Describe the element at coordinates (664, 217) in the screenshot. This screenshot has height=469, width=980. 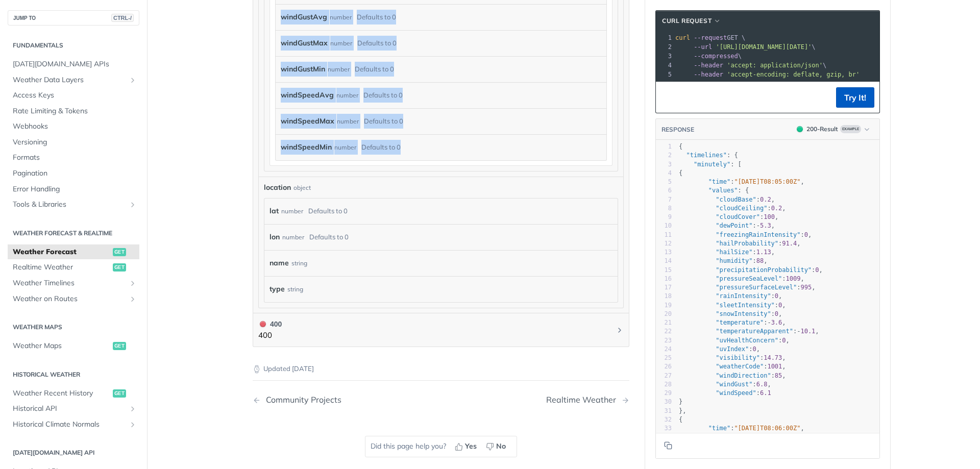
I see `div: 9` at that location.